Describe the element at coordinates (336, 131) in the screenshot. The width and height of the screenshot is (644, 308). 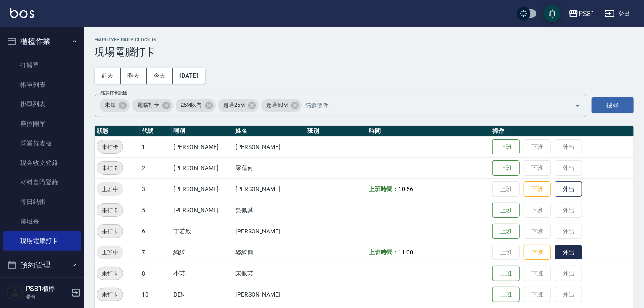
I see `th: 班別` at that location.